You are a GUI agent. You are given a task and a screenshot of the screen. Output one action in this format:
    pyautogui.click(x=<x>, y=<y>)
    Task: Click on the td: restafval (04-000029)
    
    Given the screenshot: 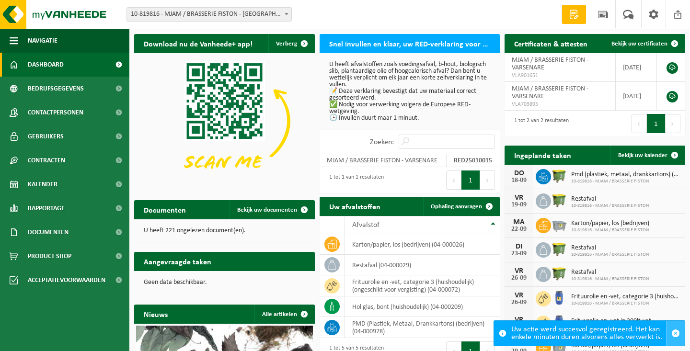 What is the action you would take?
    pyautogui.click(x=423, y=265)
    